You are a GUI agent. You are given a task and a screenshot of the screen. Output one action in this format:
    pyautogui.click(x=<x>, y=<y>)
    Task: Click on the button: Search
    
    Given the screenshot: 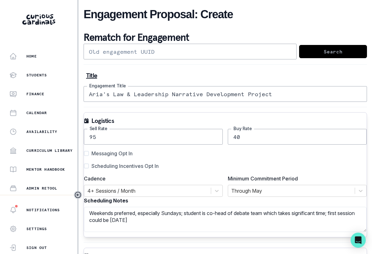 What is the action you would take?
    pyautogui.click(x=333, y=52)
    